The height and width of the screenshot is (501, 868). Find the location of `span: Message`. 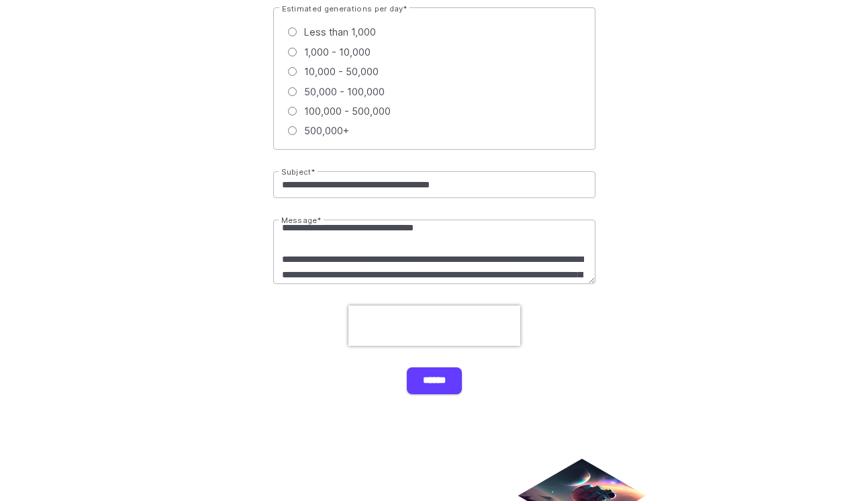

span: Message is located at coordinates (299, 220).